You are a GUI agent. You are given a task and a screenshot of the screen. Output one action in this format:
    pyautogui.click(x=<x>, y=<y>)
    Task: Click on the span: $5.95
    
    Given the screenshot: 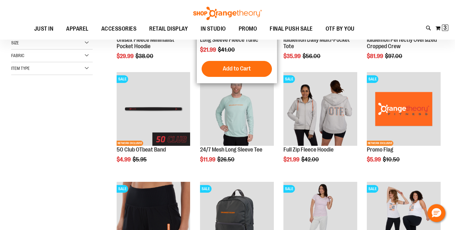 What is the action you would take?
    pyautogui.click(x=140, y=160)
    